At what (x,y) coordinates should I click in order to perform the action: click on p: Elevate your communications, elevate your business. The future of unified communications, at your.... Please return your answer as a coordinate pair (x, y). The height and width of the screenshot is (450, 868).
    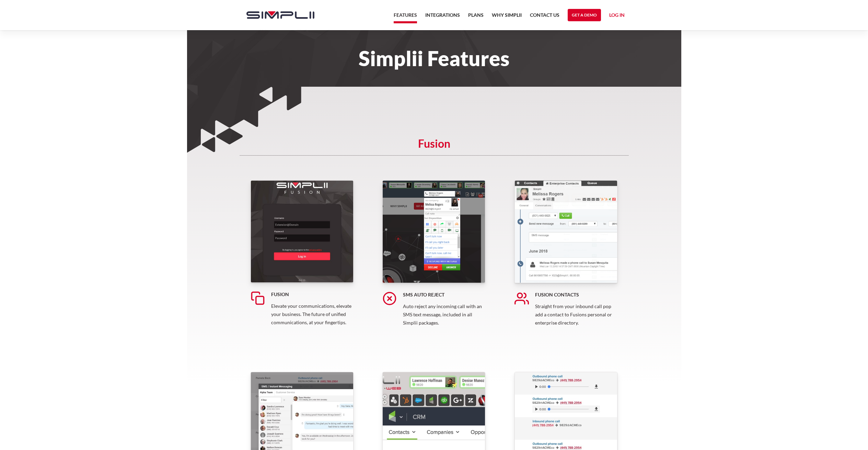
    Looking at the image, I should click on (313, 314).